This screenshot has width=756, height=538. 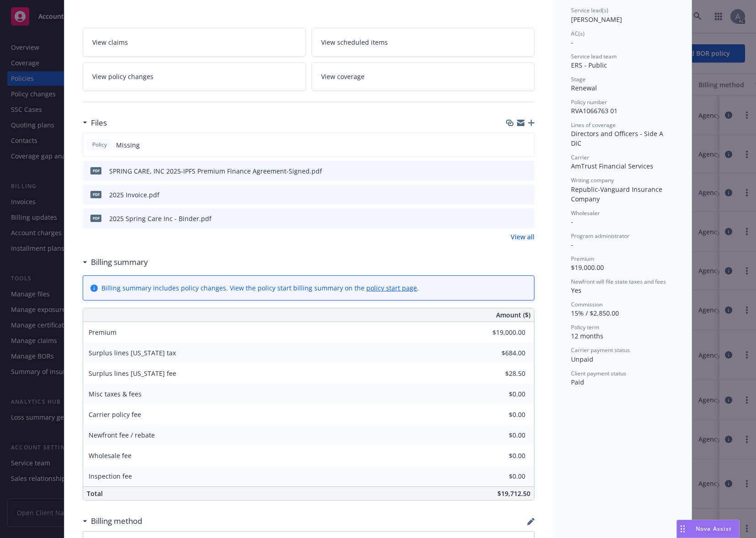 I want to click on span: Wholesale fee, so click(x=110, y=456).